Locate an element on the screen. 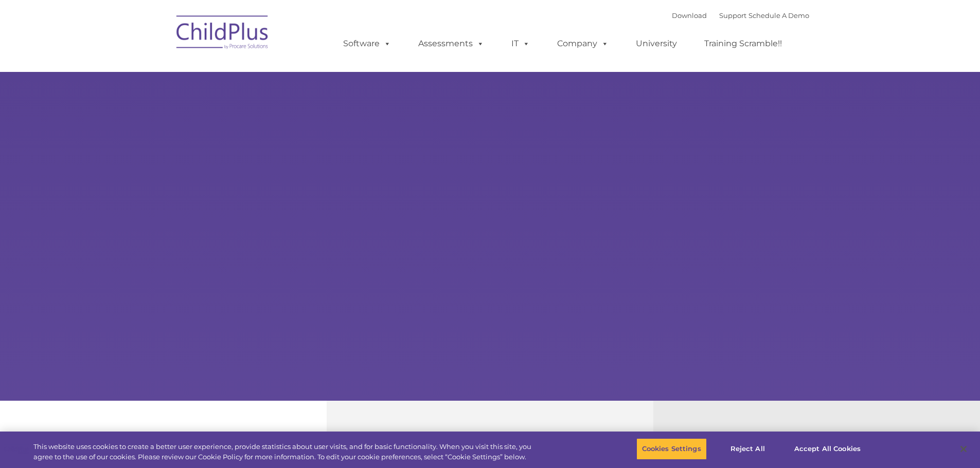 Image resolution: width=980 pixels, height=468 pixels. a: Company is located at coordinates (583, 44).